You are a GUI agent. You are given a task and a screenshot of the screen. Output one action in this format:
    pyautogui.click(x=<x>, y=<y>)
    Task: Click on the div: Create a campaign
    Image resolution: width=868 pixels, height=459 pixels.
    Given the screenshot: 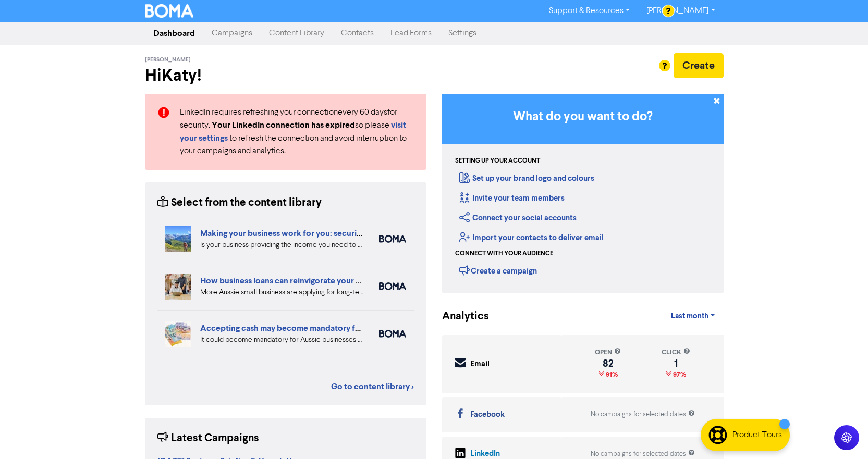 What is the action you would take?
    pyautogui.click(x=497, y=270)
    